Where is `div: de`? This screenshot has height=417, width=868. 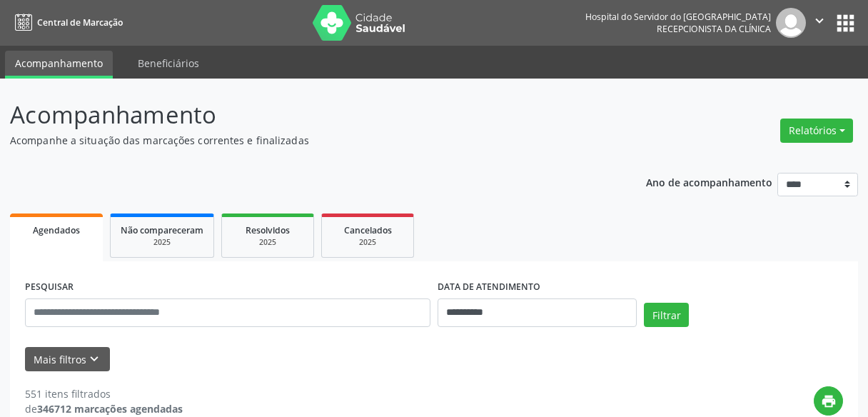 div: de is located at coordinates (104, 408).